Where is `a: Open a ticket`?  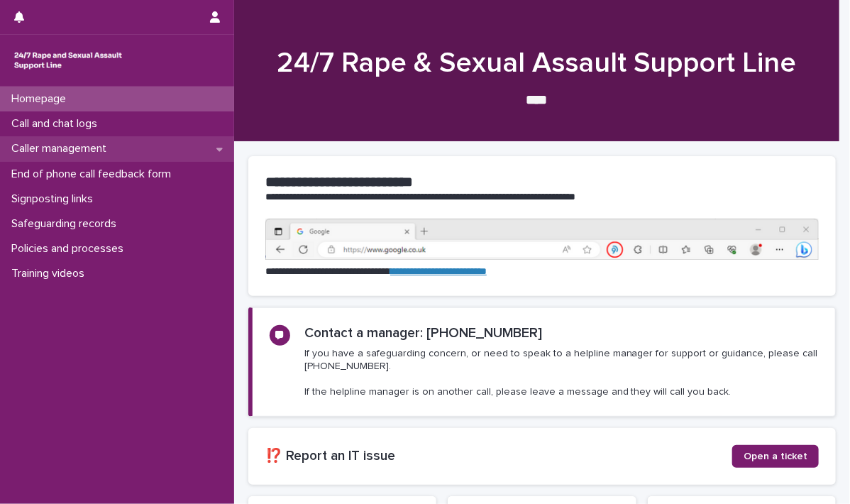
a: Open a ticket is located at coordinates (776, 456).